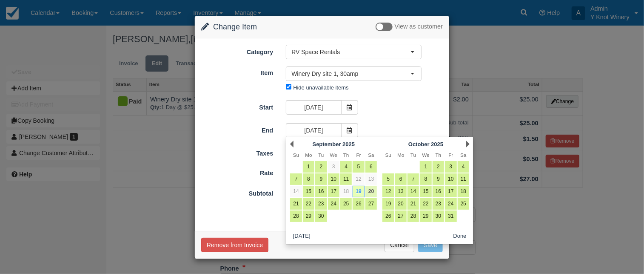  What do you see at coordinates (353, 74) in the screenshot?
I see `button: Winery Dry site 1, 30amp` at bounding box center [353, 74].